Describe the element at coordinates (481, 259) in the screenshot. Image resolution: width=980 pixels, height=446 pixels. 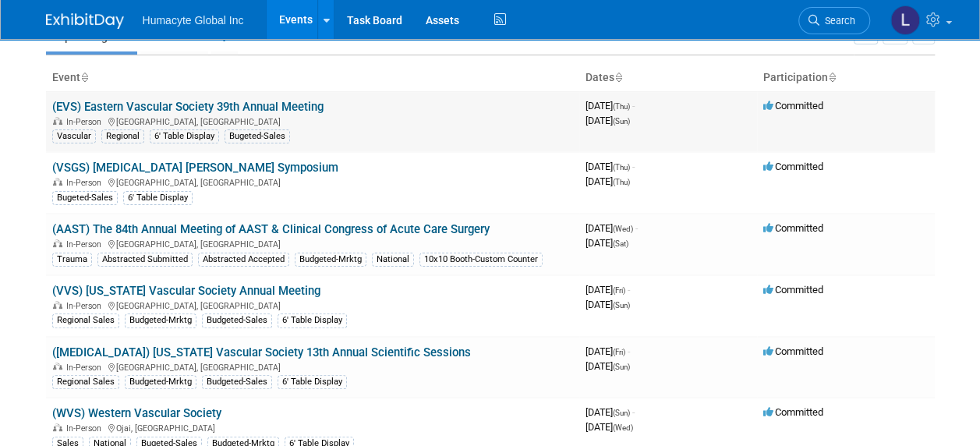
I see `div: 10x10 Booth-Custom Counter` at that location.